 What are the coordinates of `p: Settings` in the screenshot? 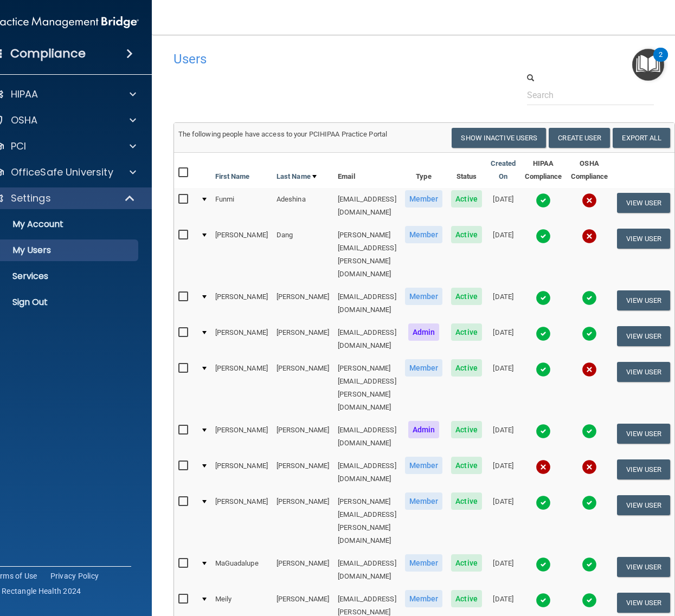 It's located at (31, 199).